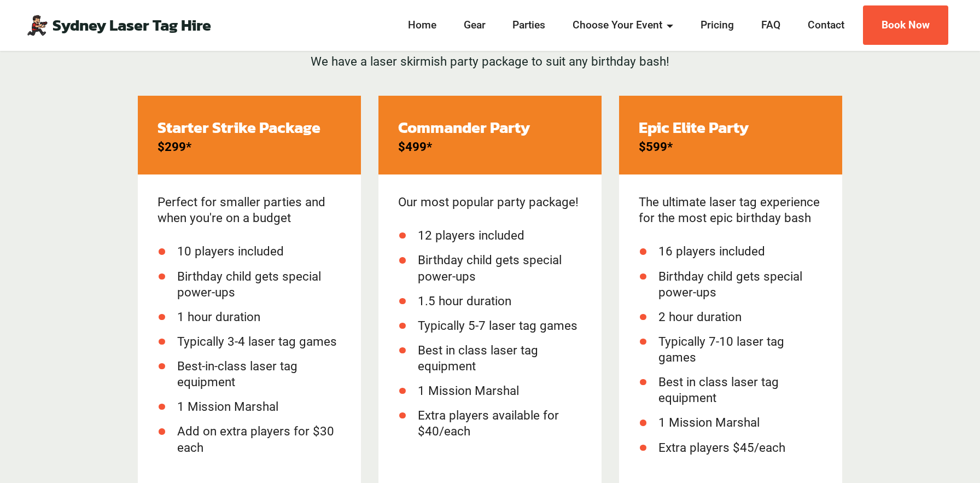  I want to click on span: Best in class laser tag equipment, so click(478, 358).